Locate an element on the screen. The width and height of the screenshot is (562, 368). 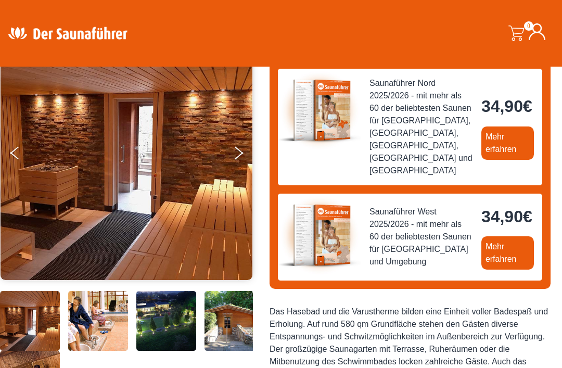
button: Next is located at coordinates (246, 155).